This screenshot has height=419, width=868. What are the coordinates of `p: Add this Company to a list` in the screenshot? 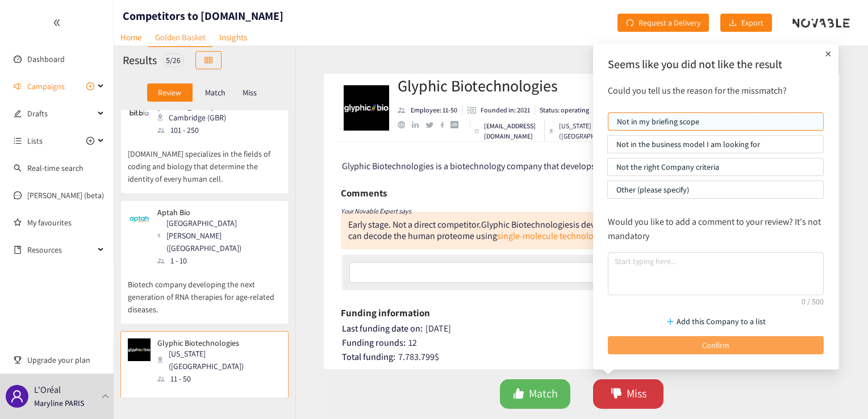 It's located at (720, 321).